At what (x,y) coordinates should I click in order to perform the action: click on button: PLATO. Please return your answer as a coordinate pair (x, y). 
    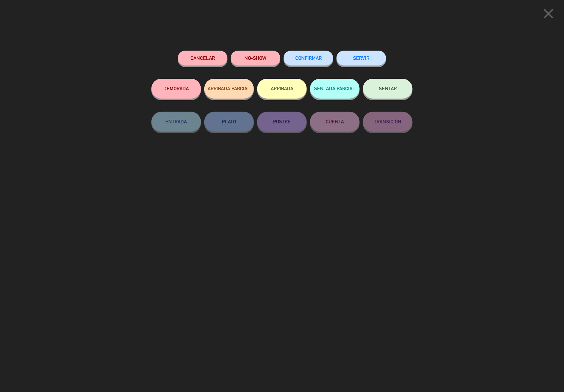
    Looking at the image, I should click on (229, 122).